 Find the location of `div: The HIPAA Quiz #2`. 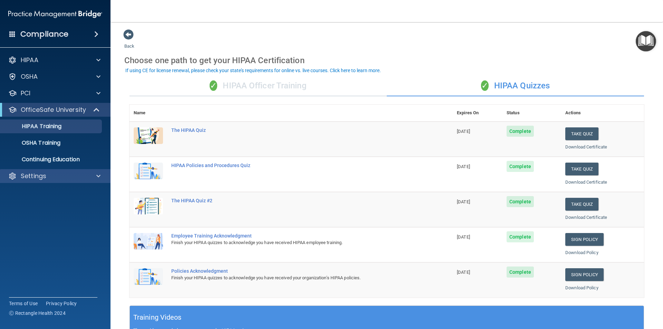

div: The HIPAA Quiz #2 is located at coordinates (294, 201).